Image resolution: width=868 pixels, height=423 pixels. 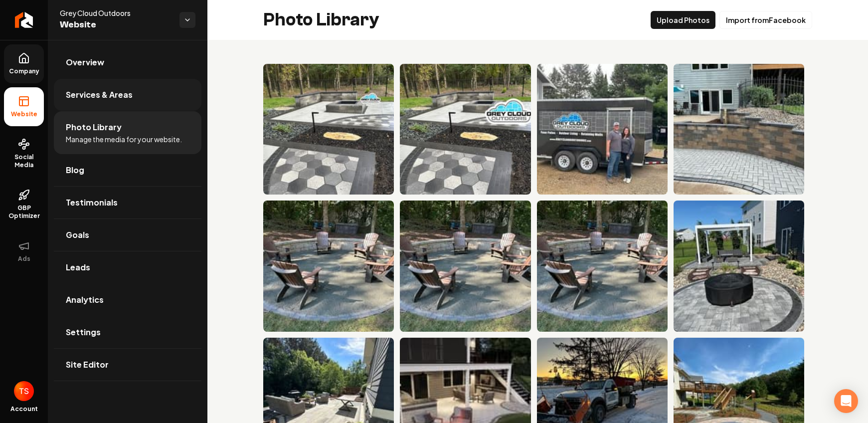 What do you see at coordinates (766, 20) in the screenshot?
I see `button: Import fromFacebook` at bounding box center [766, 20].